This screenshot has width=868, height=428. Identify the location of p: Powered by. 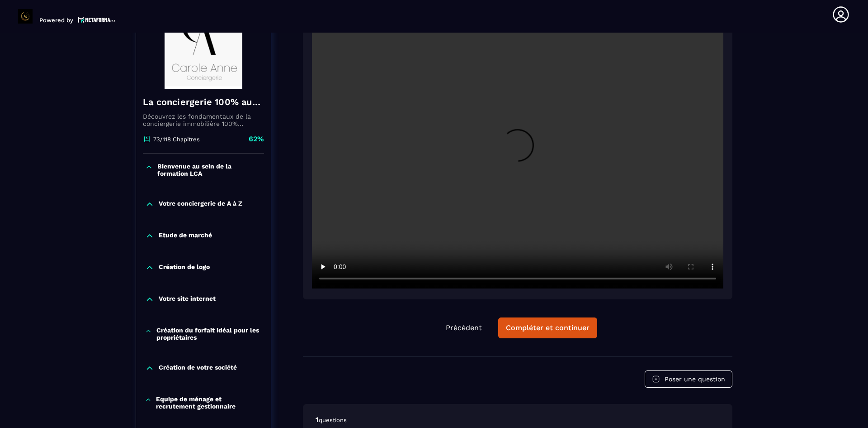
(56, 20).